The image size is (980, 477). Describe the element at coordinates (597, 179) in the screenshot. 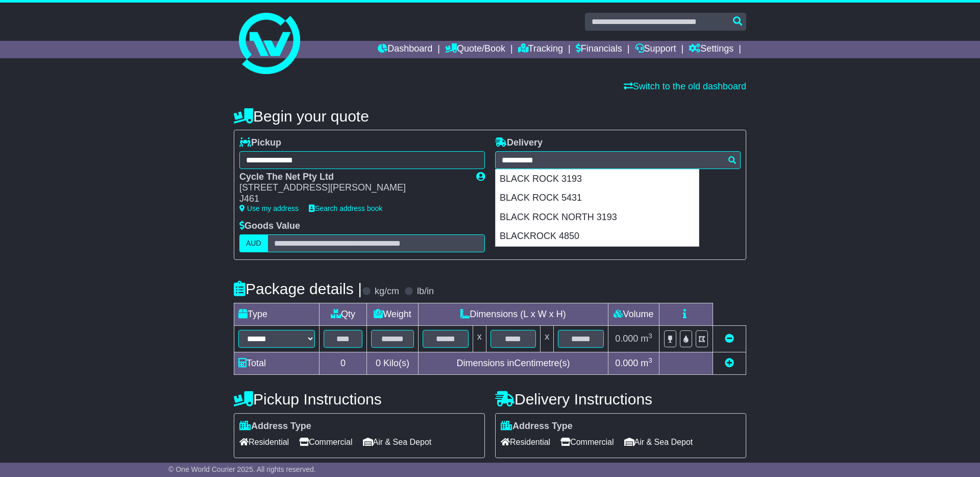

I see `div: BLACK ROCK 3193` at that location.